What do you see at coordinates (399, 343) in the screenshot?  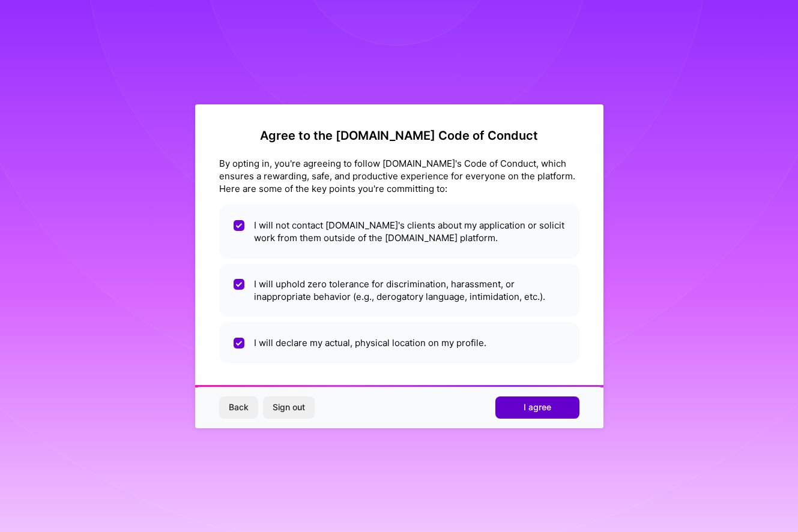 I see `li: I will declare my actual, physical location on my profile.` at bounding box center [399, 343].